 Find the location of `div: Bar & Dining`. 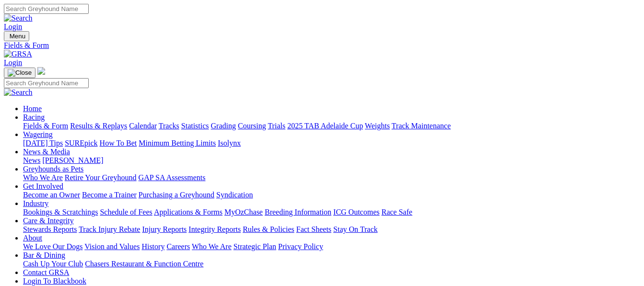

div: Bar & Dining is located at coordinates (331, 263).